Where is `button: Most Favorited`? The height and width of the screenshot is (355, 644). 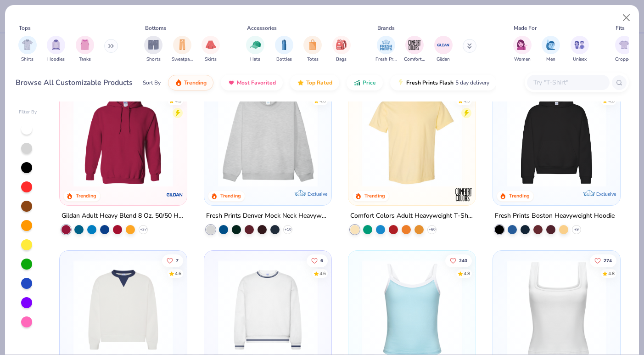
button: Most Favorited is located at coordinates (251, 83).